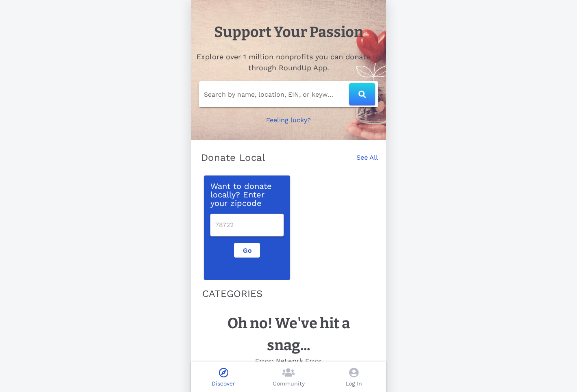  Describe the element at coordinates (353, 384) in the screenshot. I see `p: Log In` at that location.